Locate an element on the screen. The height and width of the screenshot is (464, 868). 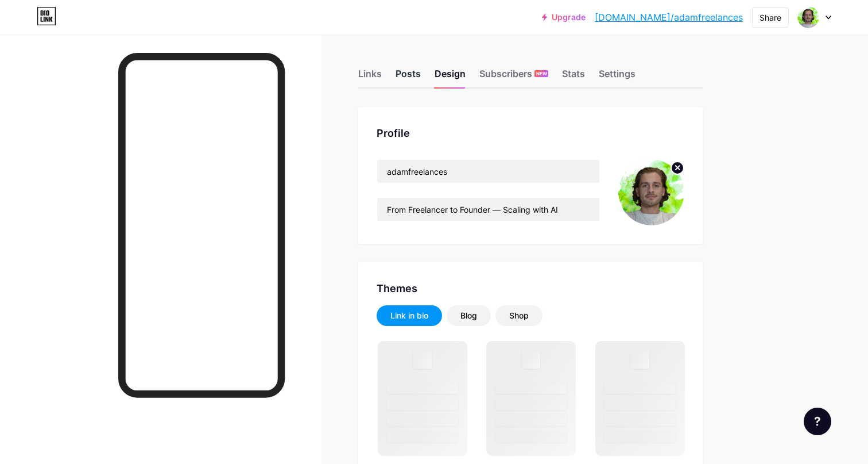
div: Shop is located at coordinates (519, 316).